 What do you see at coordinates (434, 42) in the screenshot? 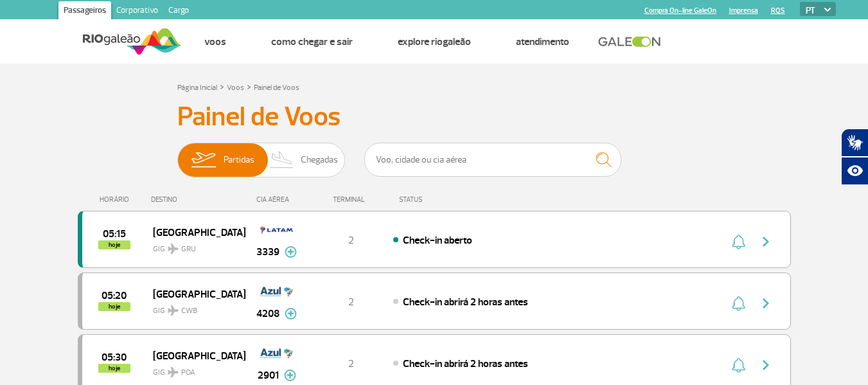
I see `a: Explore RIOgaleão` at bounding box center [434, 42].